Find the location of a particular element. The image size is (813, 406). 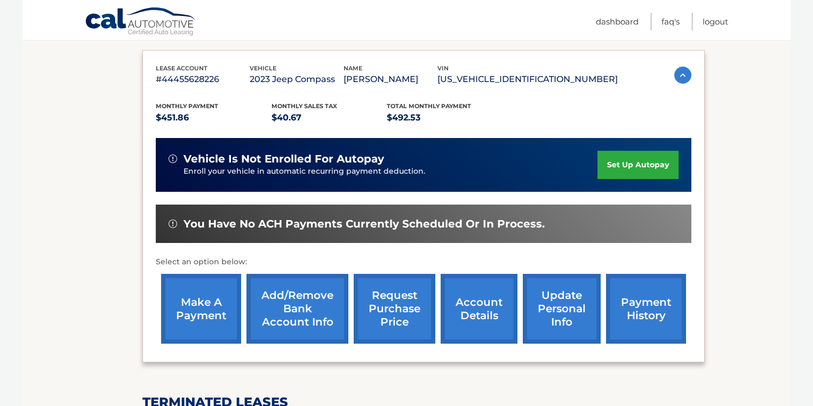

span: name is located at coordinates (353, 68).